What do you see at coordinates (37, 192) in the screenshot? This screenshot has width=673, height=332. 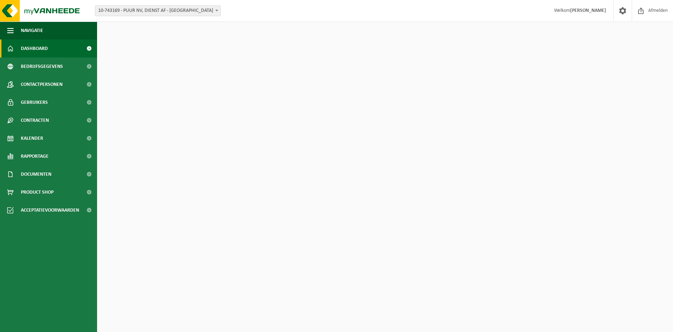 I see `span: Product Shop` at bounding box center [37, 192].